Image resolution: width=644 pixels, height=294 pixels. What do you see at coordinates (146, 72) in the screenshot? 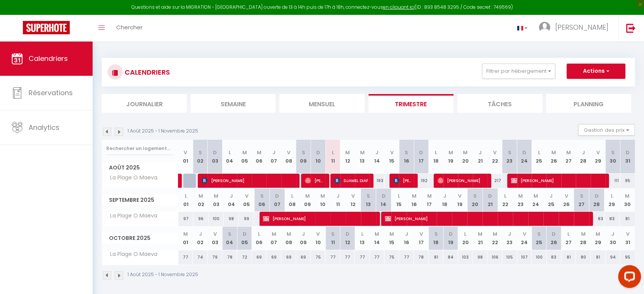
I see `h3: CALENDRIERS` at bounding box center [146, 72].